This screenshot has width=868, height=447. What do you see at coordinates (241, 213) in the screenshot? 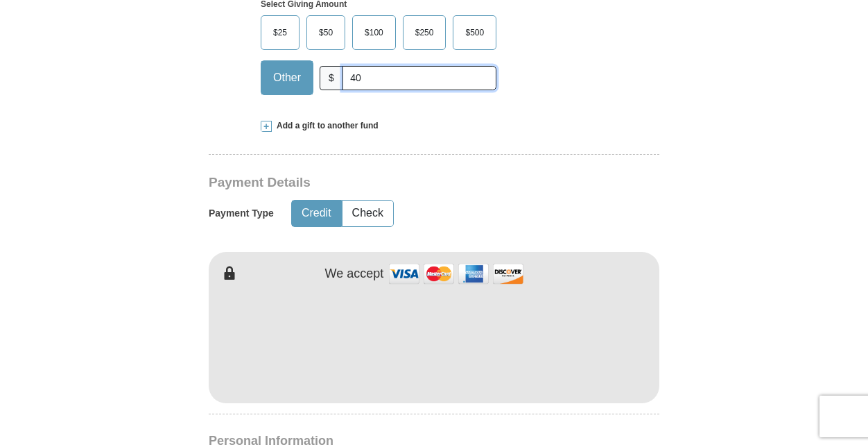
I see `h5: Payment Type` at bounding box center [241, 213].